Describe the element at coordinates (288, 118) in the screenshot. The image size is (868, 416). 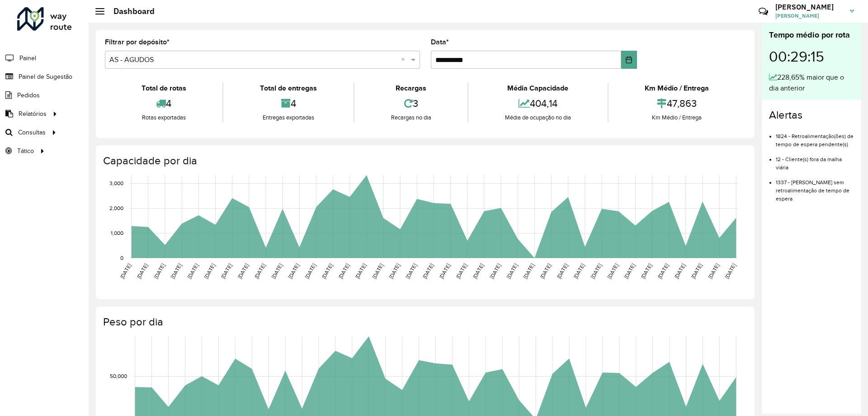
I see `div: Entregas exportadas` at that location.